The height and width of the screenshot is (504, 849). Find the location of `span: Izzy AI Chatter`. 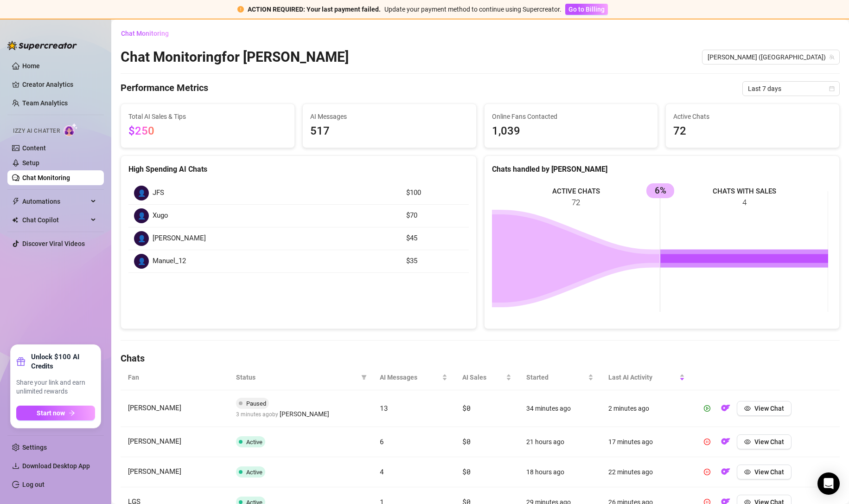

span: Izzy AI Chatter is located at coordinates (36, 131).